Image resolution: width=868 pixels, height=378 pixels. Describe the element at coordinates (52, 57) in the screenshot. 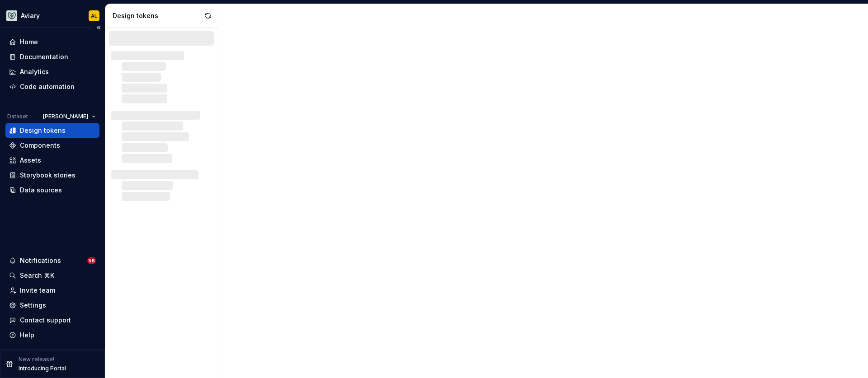

I see `a: Documentation` at that location.